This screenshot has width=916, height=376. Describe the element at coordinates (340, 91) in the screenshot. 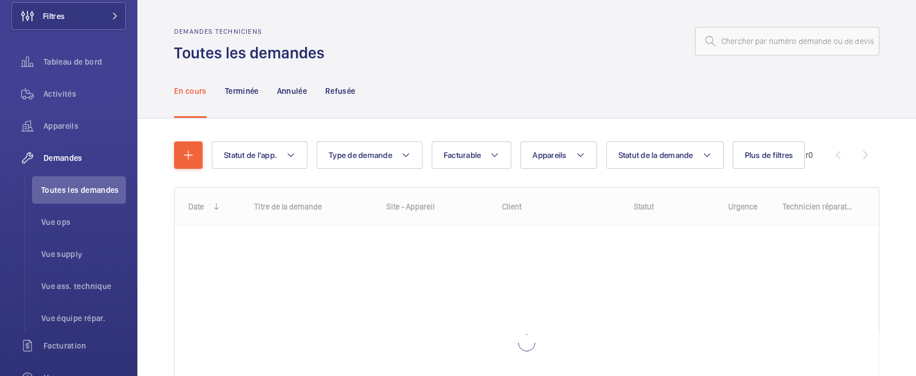

I see `p: Refusée` at that location.